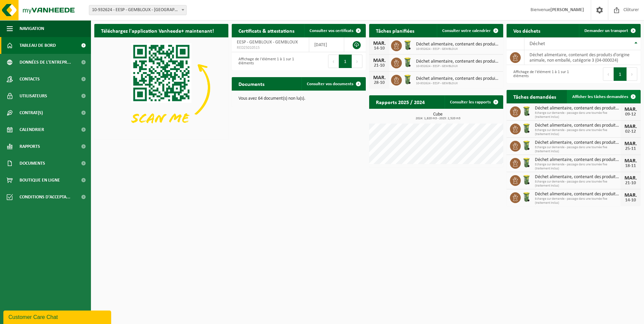 This screenshot has height=324, width=644. Describe the element at coordinates (438, 118) in the screenshot. I see `span: 2024: 1,820 m3 - 2025: 2,520 m3` at that location.